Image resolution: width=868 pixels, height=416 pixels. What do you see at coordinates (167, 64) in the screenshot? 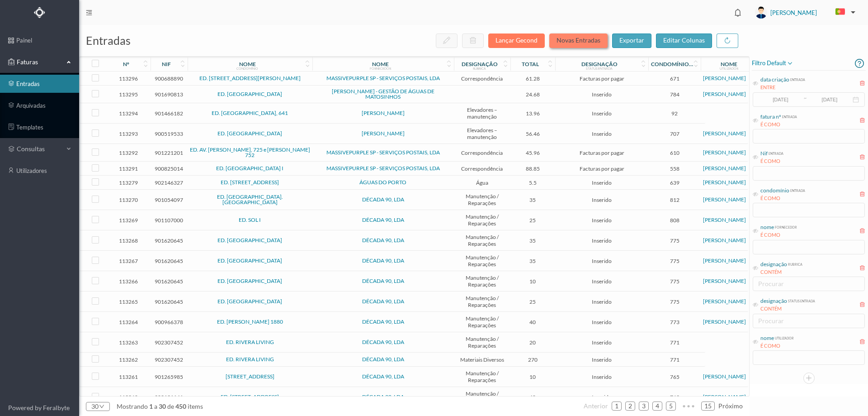
I see `div: nif` at bounding box center [167, 64].